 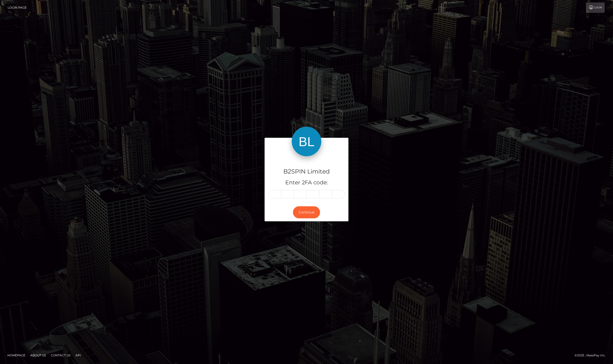 I want to click on h4: B2SPIN Limited, so click(x=306, y=171).